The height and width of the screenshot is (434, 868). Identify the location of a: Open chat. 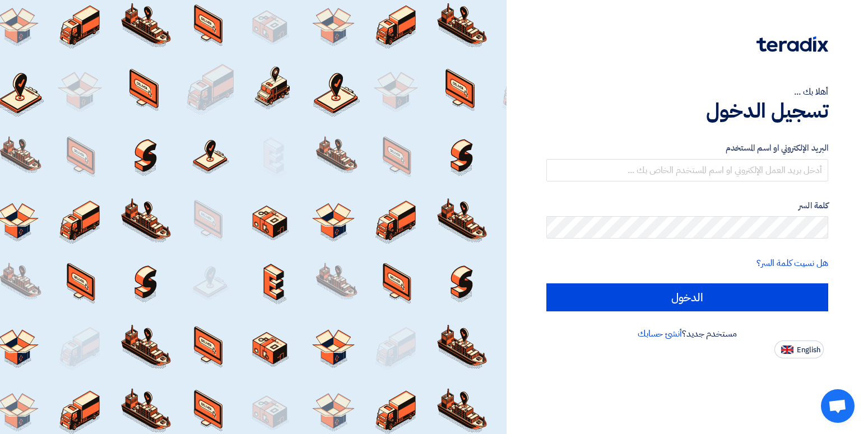
(838, 406).